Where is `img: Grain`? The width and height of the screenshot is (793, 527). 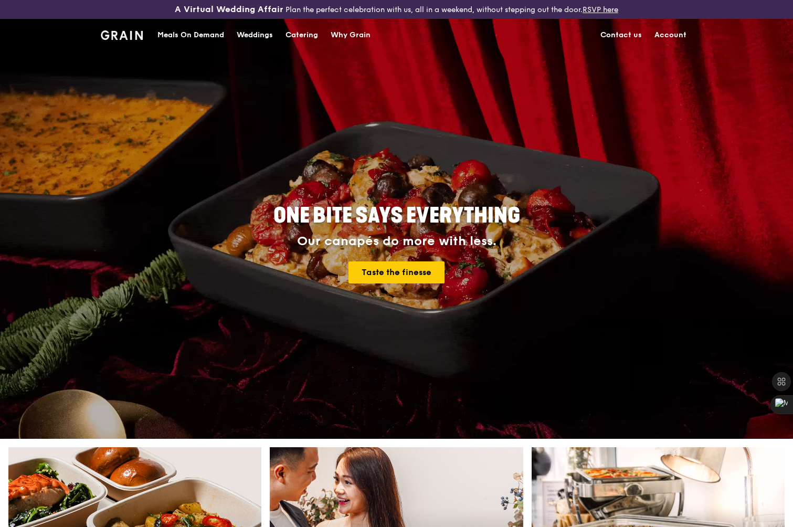
img: Grain is located at coordinates (122, 35).